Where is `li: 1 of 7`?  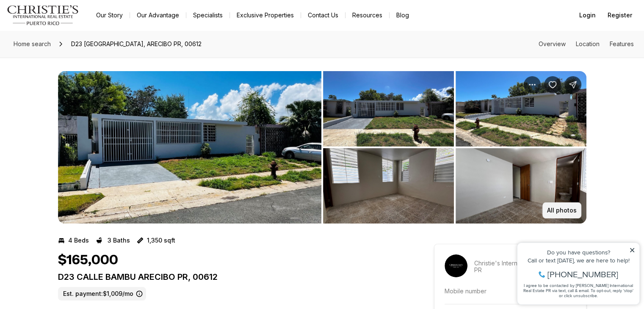
li: 1 of 7 is located at coordinates (190, 147).